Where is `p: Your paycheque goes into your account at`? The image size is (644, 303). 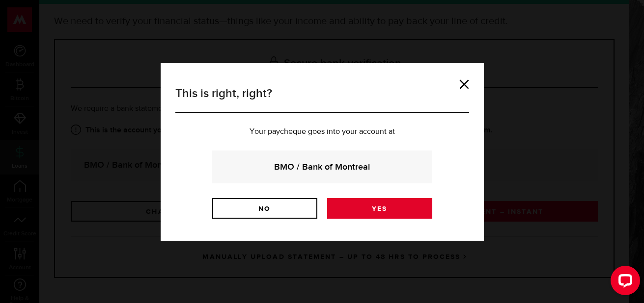 p: Your paycheque goes into your account at is located at coordinates (323, 132).